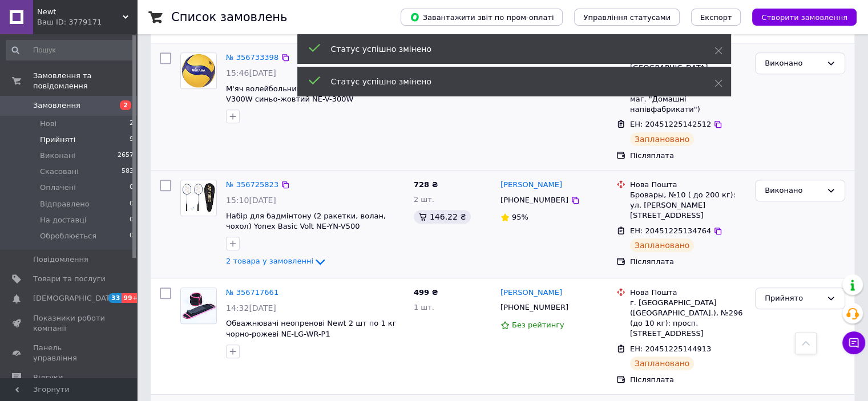  Describe the element at coordinates (70, 51) in the screenshot. I see `input: Пошук` at that location.